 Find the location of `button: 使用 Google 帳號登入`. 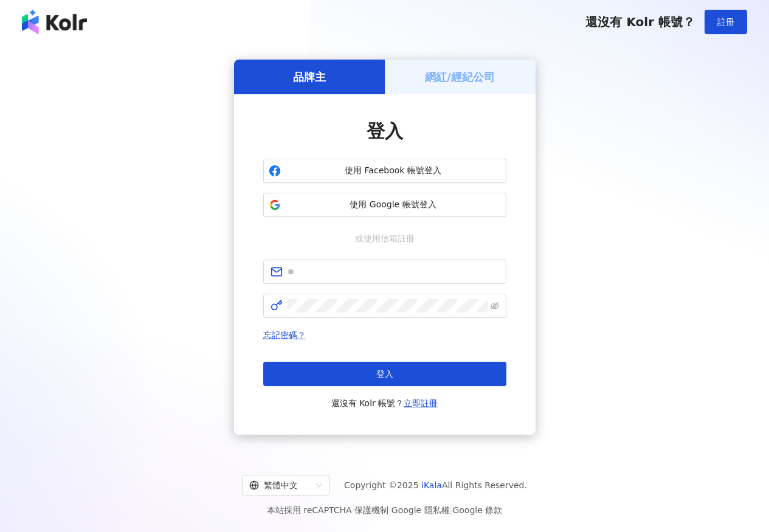

button: 使用 Google 帳號登入 is located at coordinates (385, 205).